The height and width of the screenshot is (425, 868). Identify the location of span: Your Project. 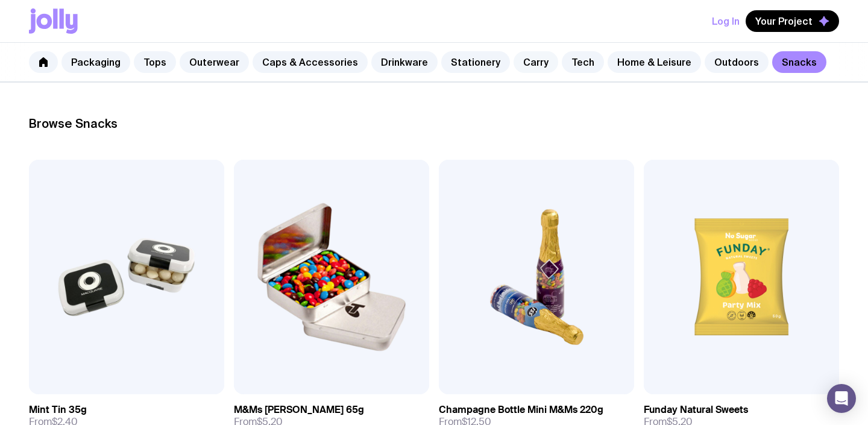
(784, 22).